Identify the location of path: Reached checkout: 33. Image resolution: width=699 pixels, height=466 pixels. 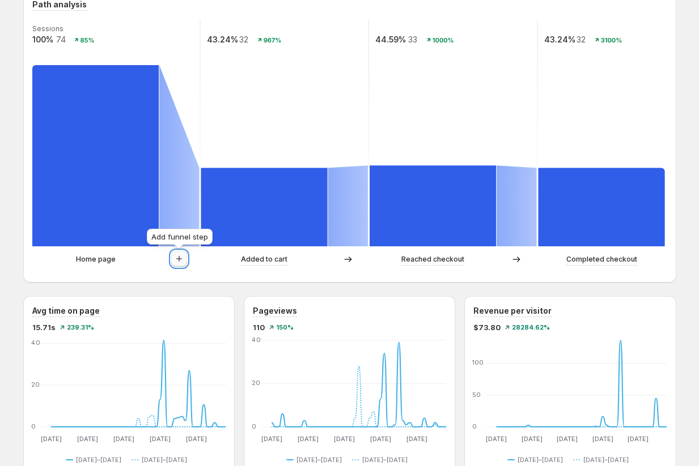
(432, 206).